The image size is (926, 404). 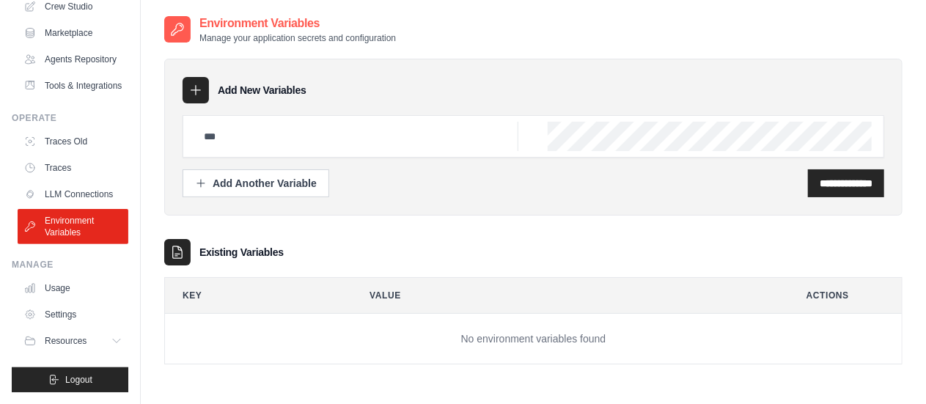 What do you see at coordinates (565, 296) in the screenshot?
I see `th: Value` at bounding box center [565, 296].